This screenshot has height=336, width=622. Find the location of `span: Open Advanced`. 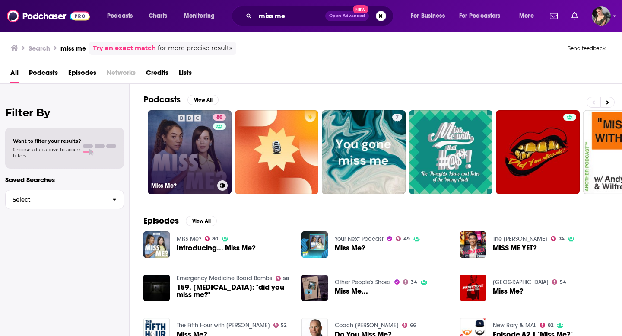

span: Open Advanced is located at coordinates (347, 16).